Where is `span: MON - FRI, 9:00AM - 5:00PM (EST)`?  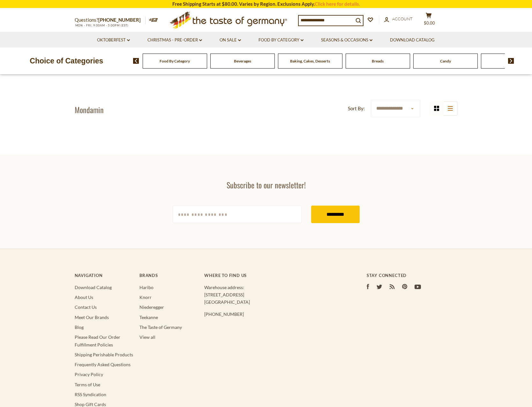
span: MON - FRI, 9:00AM - 5:00PM (EST) is located at coordinates (102, 25).